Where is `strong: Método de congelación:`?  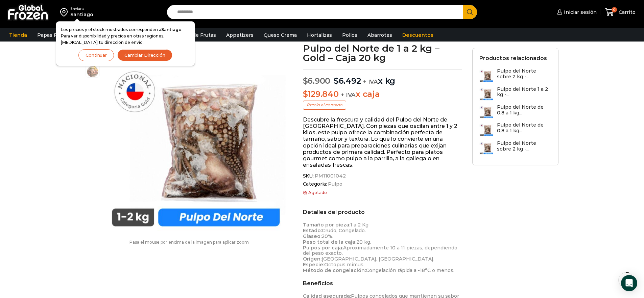 strong: Método de congelación: is located at coordinates (335, 271).